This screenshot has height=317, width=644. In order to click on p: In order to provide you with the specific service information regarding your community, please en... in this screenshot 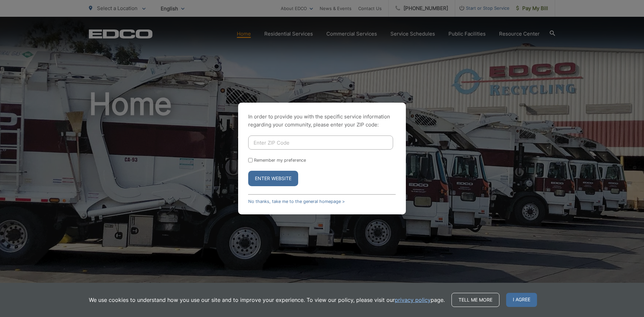, I will do `click(322, 121)`.